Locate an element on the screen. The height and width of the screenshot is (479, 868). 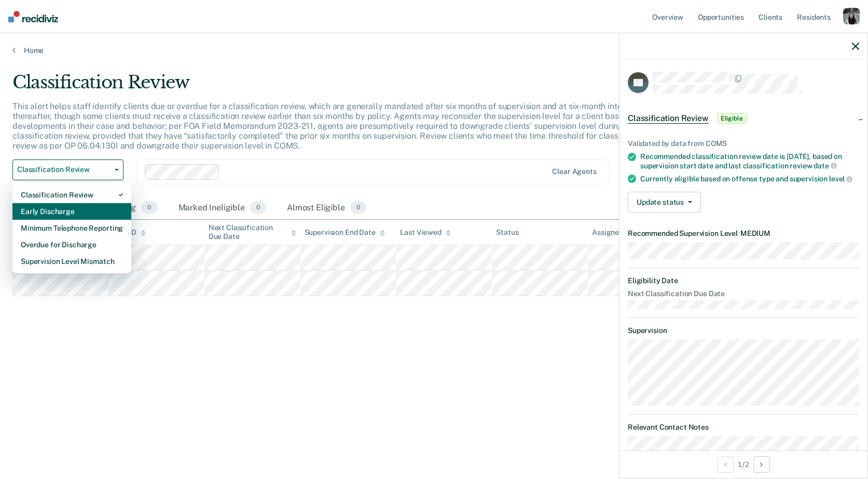
div: Overdue for Discharge is located at coordinates (72, 244).